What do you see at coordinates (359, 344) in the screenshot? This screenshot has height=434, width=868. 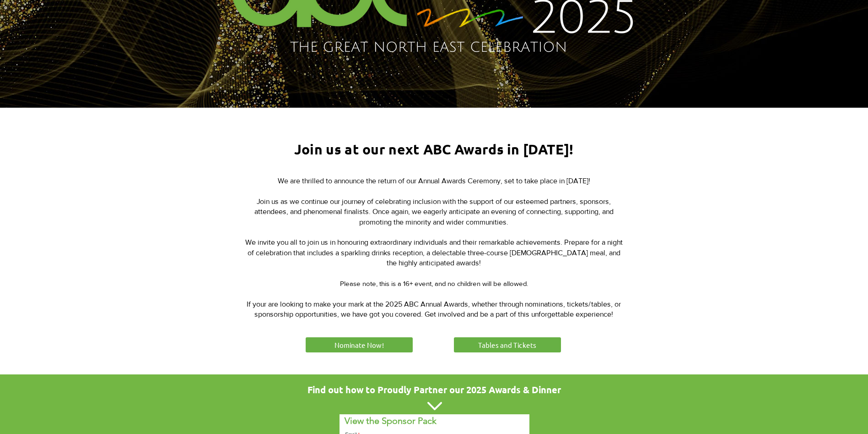 I see `span: Nominate Now!` at bounding box center [359, 344].